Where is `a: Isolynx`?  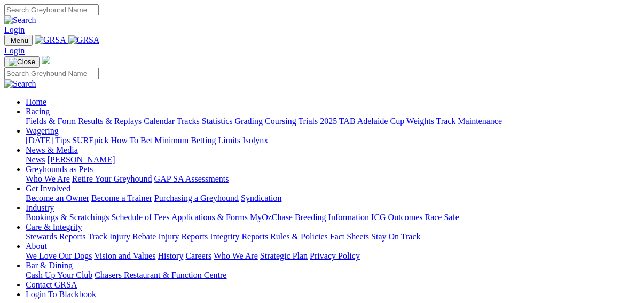 a: Isolynx is located at coordinates (255, 140).